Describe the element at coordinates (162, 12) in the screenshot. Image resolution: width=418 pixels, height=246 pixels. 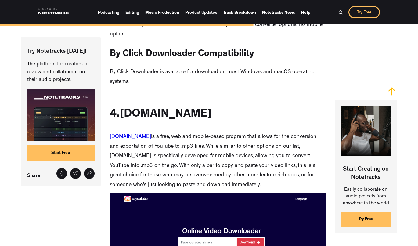
I see `a: Music Production` at that location.